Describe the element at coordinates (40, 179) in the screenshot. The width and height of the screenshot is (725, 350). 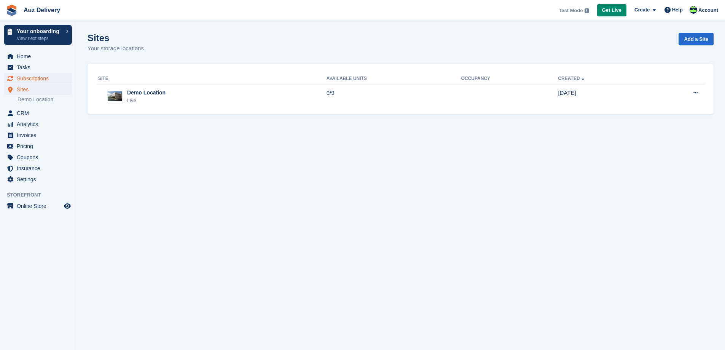
I see `span: Settings` at that location.